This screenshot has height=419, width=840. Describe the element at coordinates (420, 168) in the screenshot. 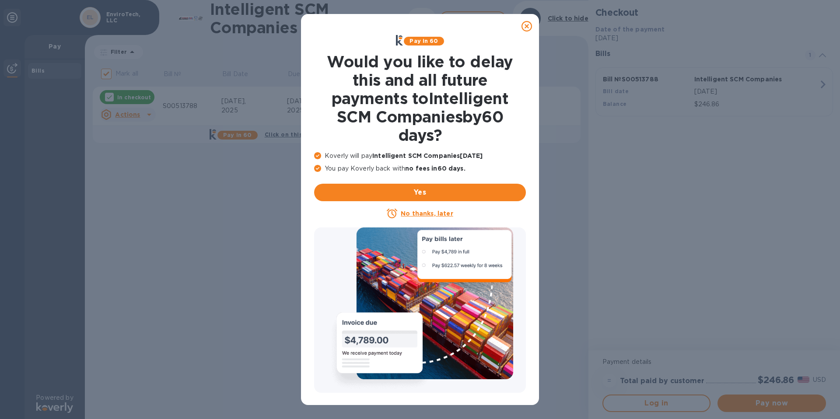

I see `p: You pay Koverly back with` at that location.